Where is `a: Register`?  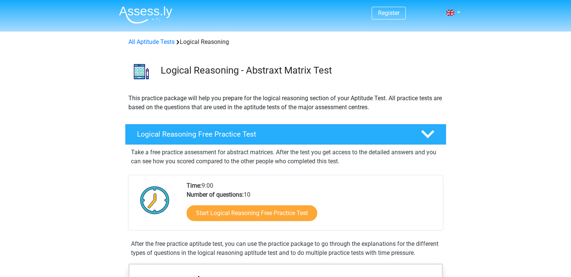
a: Register is located at coordinates (389, 13).